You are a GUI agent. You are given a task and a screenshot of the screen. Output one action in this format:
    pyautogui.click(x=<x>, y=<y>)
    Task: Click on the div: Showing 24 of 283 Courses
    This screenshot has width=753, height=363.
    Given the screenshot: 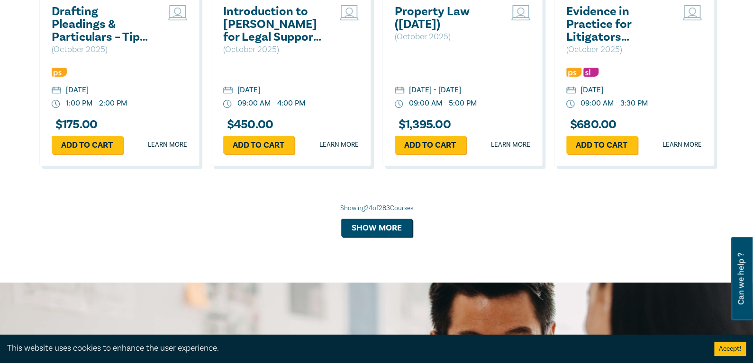 What is the action you would take?
    pyautogui.click(x=377, y=208)
    